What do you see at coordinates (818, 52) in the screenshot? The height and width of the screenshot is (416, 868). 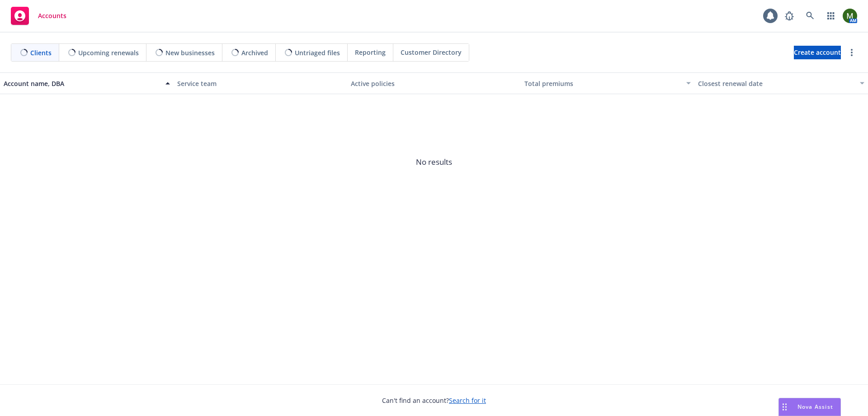 I see `a: Create account` at bounding box center [818, 52].